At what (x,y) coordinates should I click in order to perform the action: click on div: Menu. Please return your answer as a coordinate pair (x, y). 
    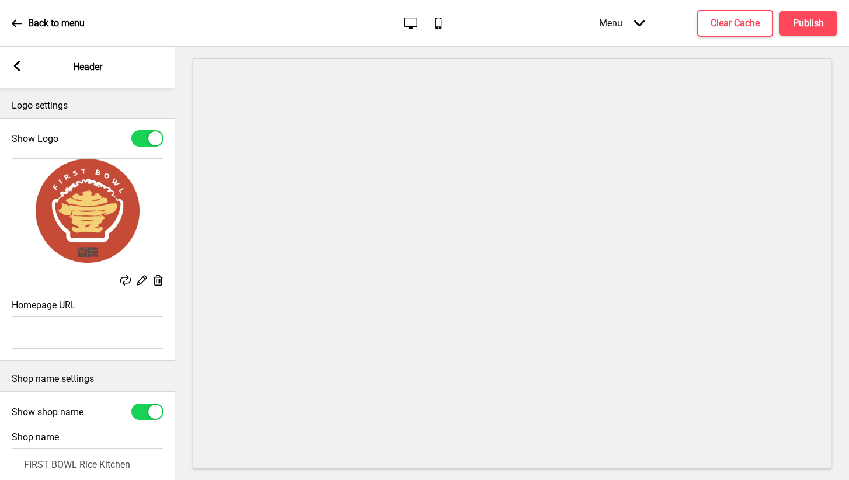
    Looking at the image, I should click on (622, 23).